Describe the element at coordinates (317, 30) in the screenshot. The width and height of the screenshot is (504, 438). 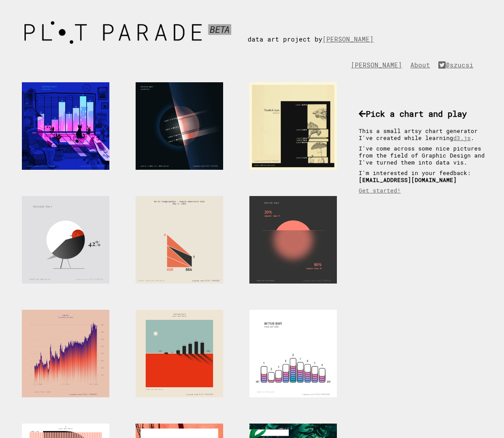
I see `div: data art project by` at that location.